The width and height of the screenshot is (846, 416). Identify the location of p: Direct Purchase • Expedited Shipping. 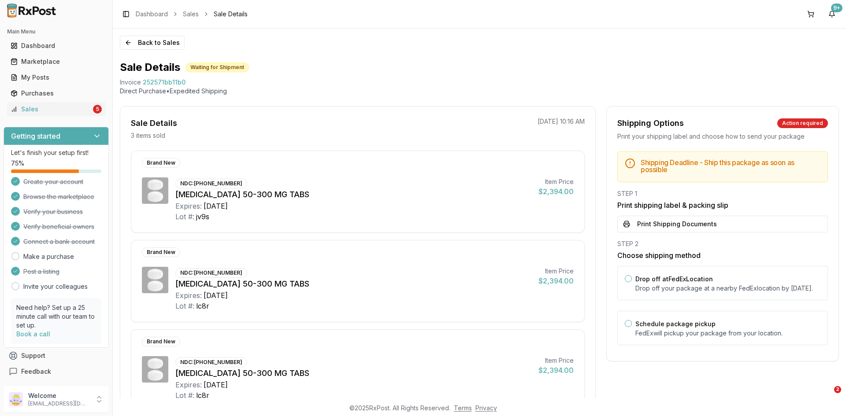
(479, 91).